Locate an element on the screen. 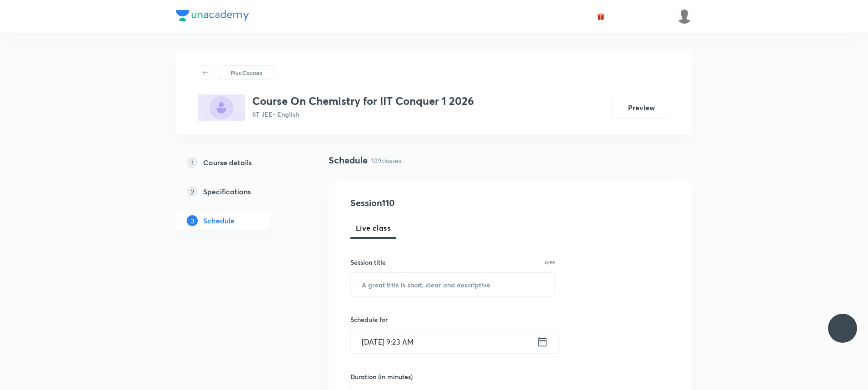 The height and width of the screenshot is (390, 868). p: 0/99 is located at coordinates (550, 263).